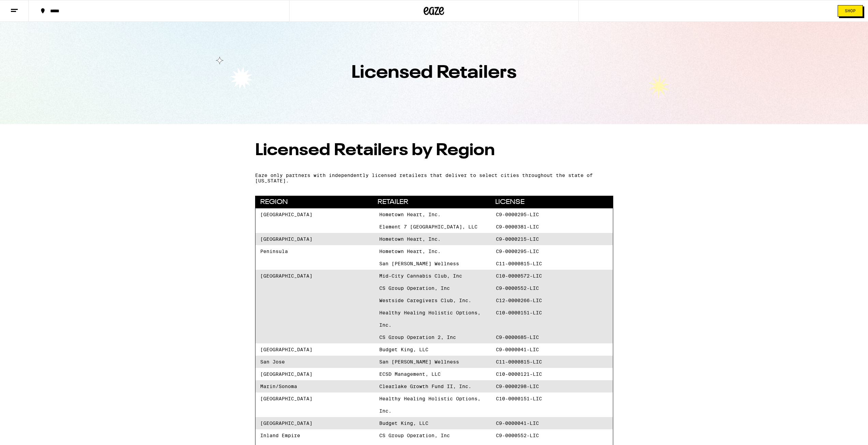  Describe the element at coordinates (435, 386) in the screenshot. I see `span: Clearlake Growth Fund II, Inc.` at that location.